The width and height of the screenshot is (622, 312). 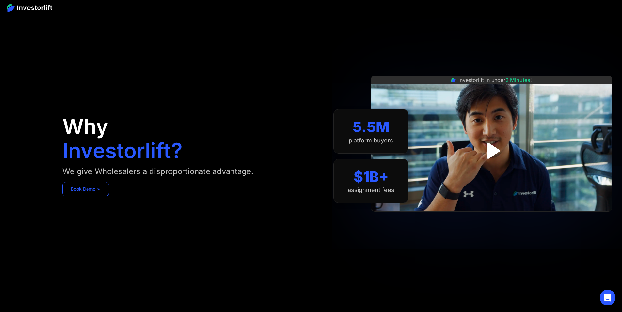 I want to click on div: We give Wholesalers a disproportionate advantage., so click(x=158, y=172).